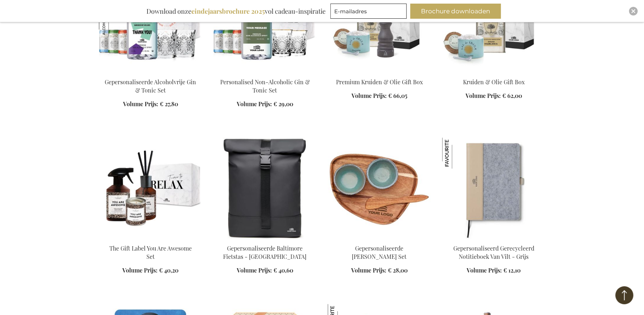  Describe the element at coordinates (265, 188) in the screenshot. I see `img: Personalised Baltimore Bike Bag - Black` at that location.